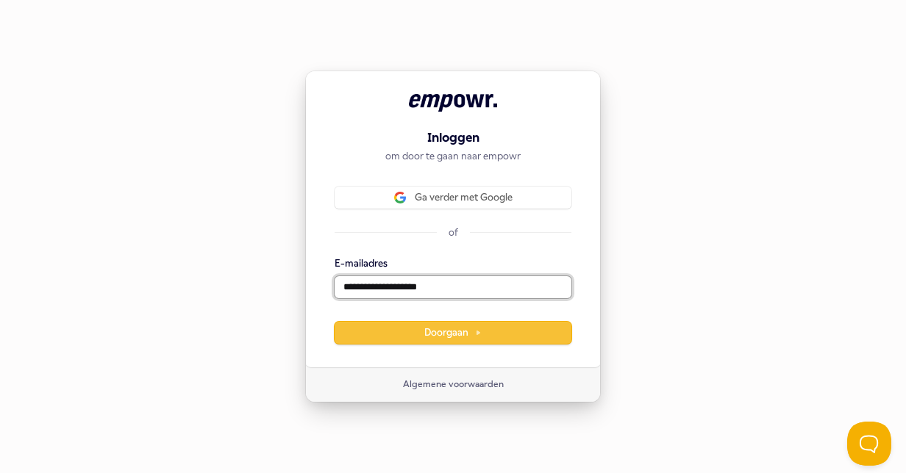 Image resolution: width=906 pixels, height=473 pixels. Describe the element at coordinates (361, 264) in the screenshot. I see `label: E-mailadres` at that location.